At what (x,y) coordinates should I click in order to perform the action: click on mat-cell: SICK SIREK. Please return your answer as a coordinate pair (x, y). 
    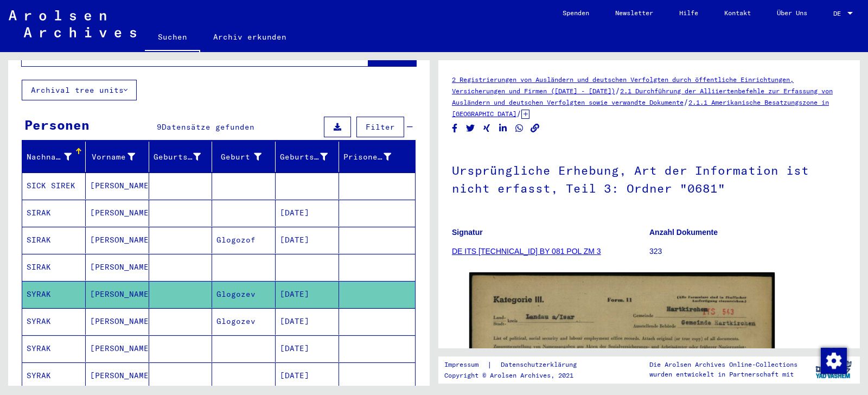
    Looking at the image, I should click on (54, 185).